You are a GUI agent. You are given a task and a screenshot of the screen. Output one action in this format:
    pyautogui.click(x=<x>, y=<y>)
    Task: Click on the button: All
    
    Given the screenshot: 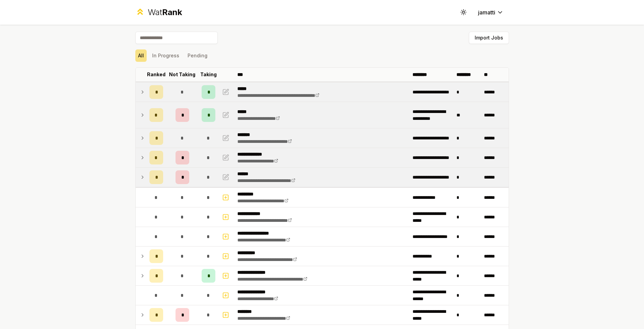 What is the action you would take?
    pyautogui.click(x=141, y=56)
    